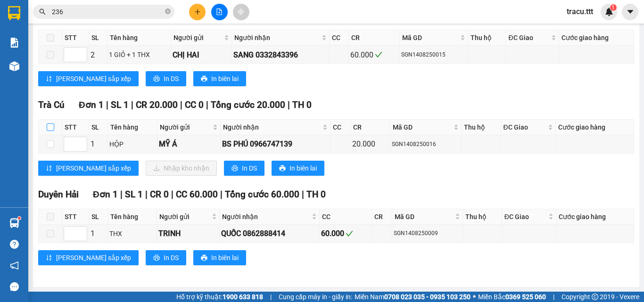 The image size is (644, 302). What do you see at coordinates (52, 105) in the screenshot?
I see `span: Trà Cú` at bounding box center [52, 105].